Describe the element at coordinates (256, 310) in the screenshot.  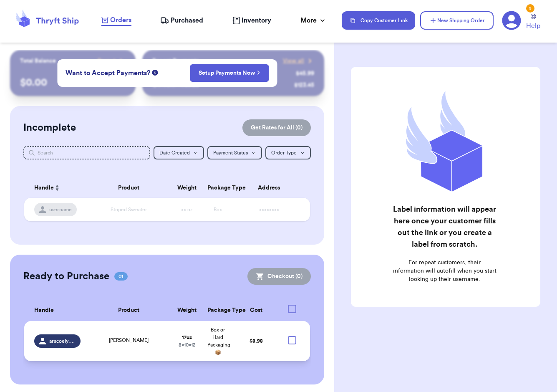
I see `th: Cost` at that location.